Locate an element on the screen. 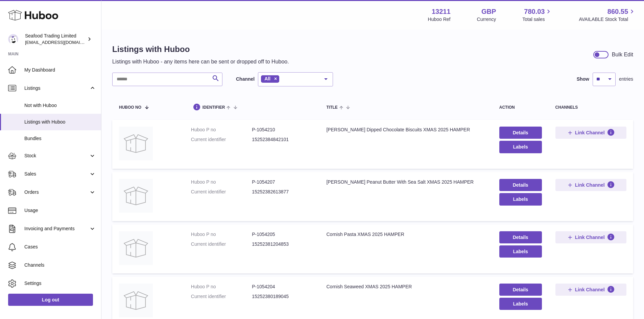  img: Teoni's Dipped Chocolate Biscuits XMAS 2025 HAMPER is located at coordinates (136, 143).